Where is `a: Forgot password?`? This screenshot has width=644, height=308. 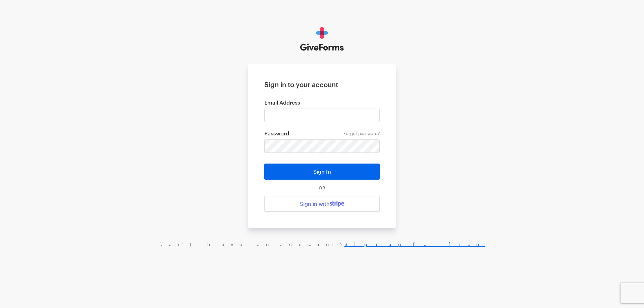
a: Forgot password? is located at coordinates (362, 134).